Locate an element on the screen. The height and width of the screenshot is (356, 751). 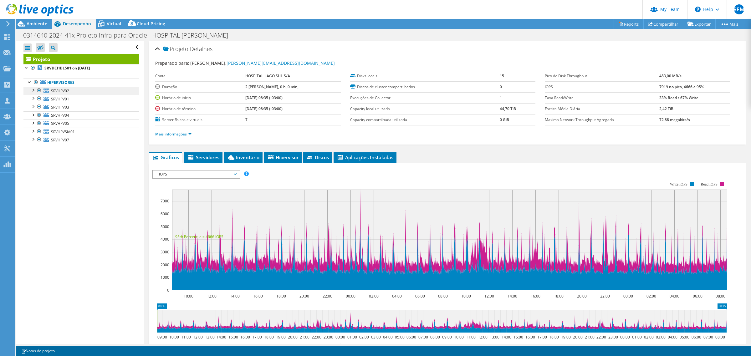
label: Capacity compartilhada utilizada is located at coordinates (425, 120).